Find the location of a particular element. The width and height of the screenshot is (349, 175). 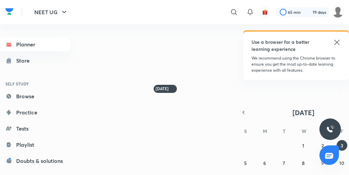

abbr: Sunday is located at coordinates (245, 131).